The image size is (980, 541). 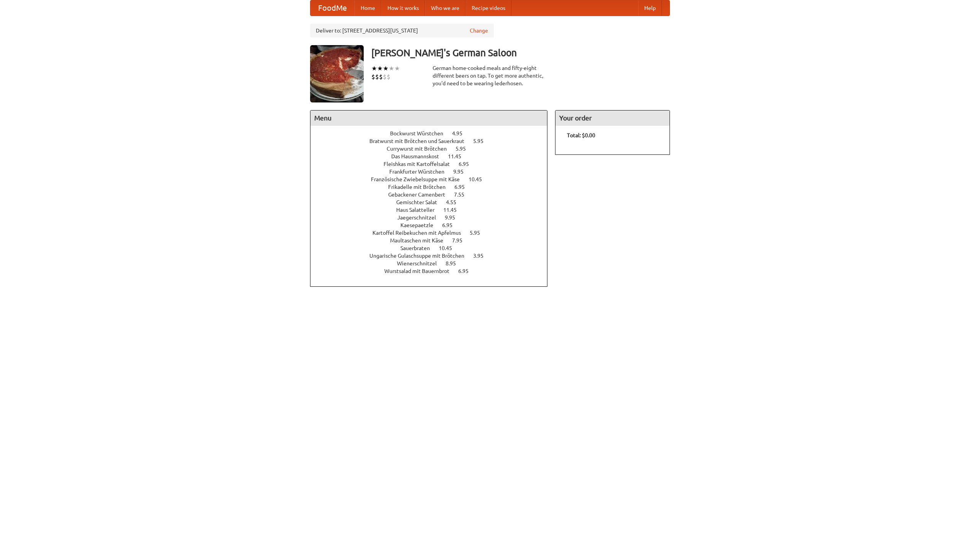 I want to click on span: Jaegerschnitzel, so click(x=421, y=218).